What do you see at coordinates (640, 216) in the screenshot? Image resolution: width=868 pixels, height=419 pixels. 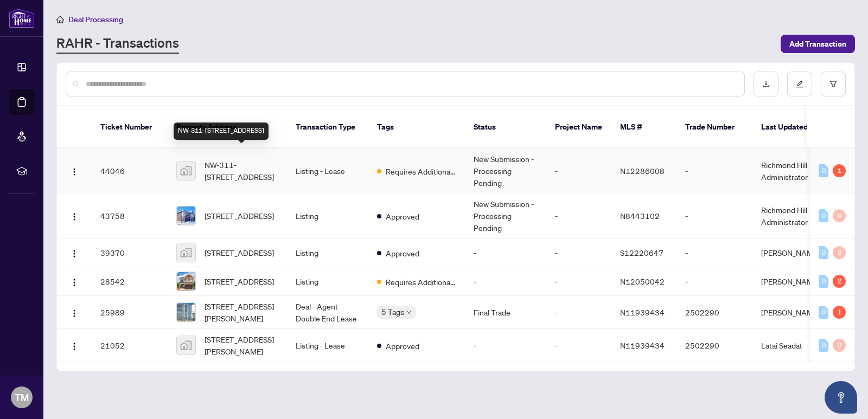 I see `span: N8443102` at bounding box center [640, 216].